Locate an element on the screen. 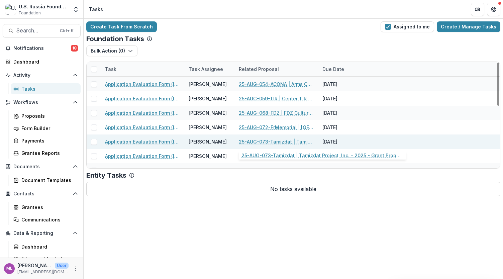 This screenshot has width=503, height=279. button: Notifications18 is located at coordinates (41, 48).